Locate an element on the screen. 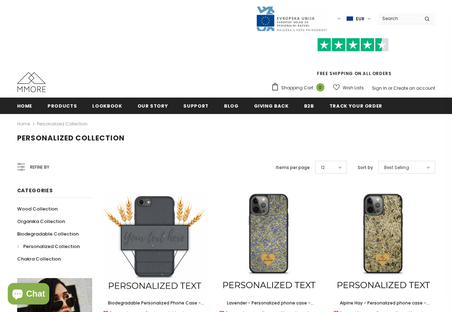  span: or is located at coordinates (390, 88).